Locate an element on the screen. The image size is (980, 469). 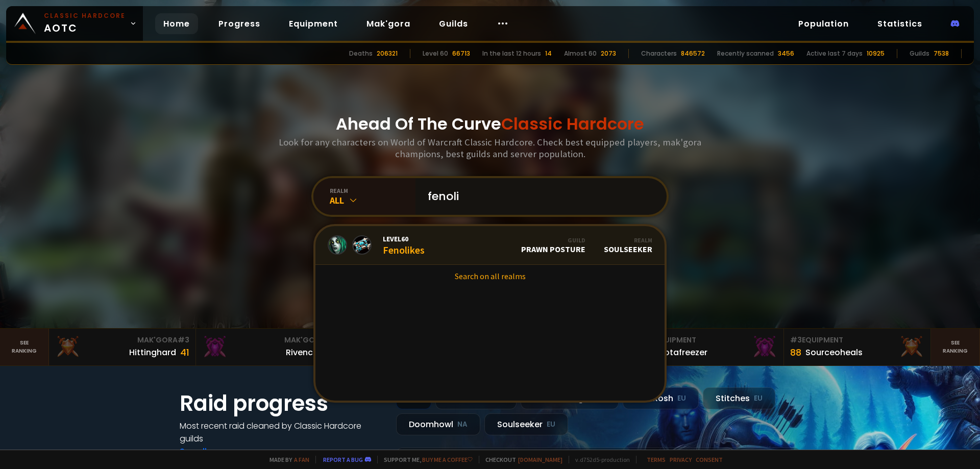
div: In the last 12 hours is located at coordinates (511, 53).